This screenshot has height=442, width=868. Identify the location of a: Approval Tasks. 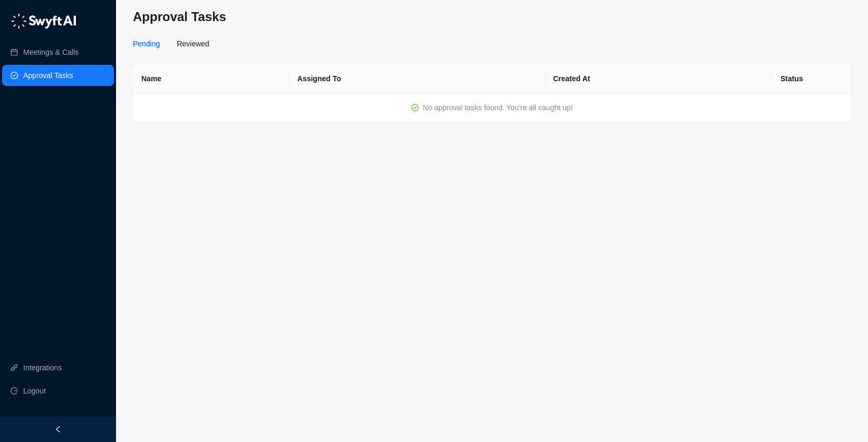
(48, 75).